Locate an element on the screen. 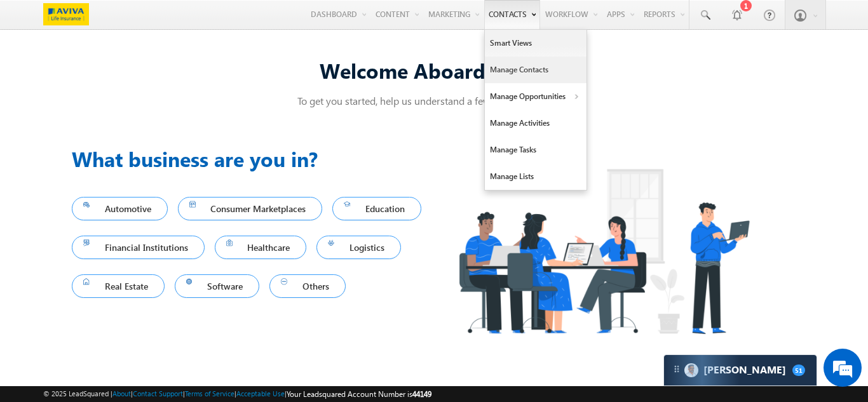 Image resolution: width=868 pixels, height=402 pixels. span: Software is located at coordinates (217, 286).